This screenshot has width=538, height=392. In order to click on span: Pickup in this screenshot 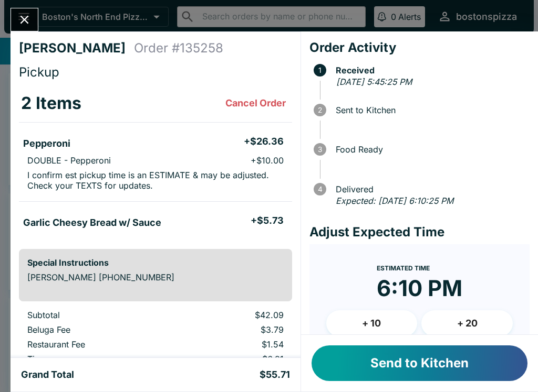, I will do `click(39, 72)`.